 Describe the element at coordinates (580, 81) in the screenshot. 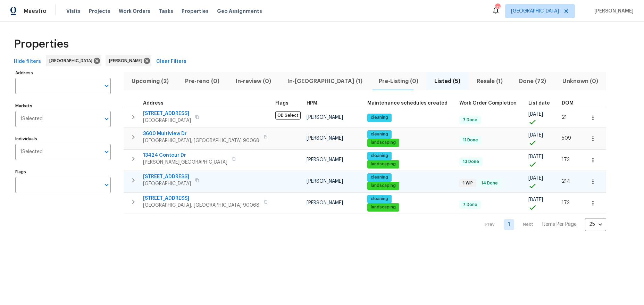

I see `span: Unknown (0)` at that location.